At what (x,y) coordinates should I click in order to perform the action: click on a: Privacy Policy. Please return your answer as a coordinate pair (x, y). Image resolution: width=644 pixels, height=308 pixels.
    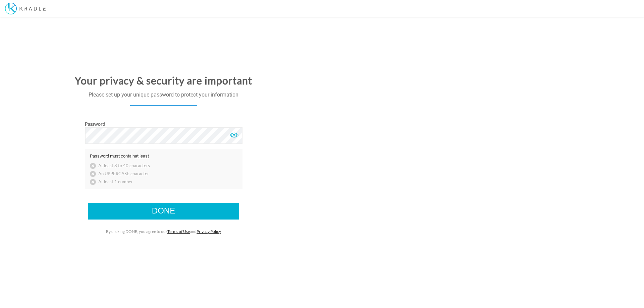
    Looking at the image, I should click on (209, 231).